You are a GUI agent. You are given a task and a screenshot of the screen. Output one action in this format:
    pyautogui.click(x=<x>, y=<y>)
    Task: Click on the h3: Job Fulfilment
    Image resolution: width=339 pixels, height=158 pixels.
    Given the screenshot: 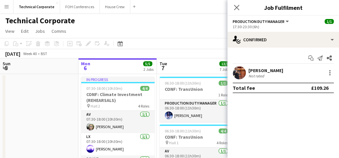 What is the action you would take?
    pyautogui.click(x=283, y=8)
    